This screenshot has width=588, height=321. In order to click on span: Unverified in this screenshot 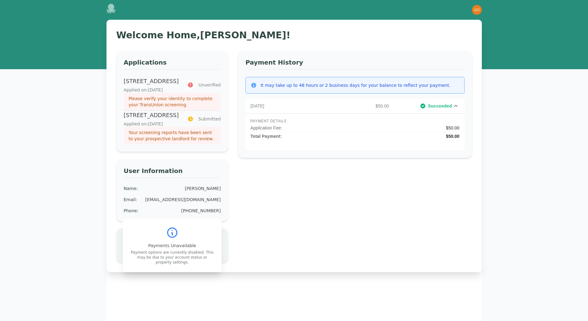, I will do `click(210, 85)`.